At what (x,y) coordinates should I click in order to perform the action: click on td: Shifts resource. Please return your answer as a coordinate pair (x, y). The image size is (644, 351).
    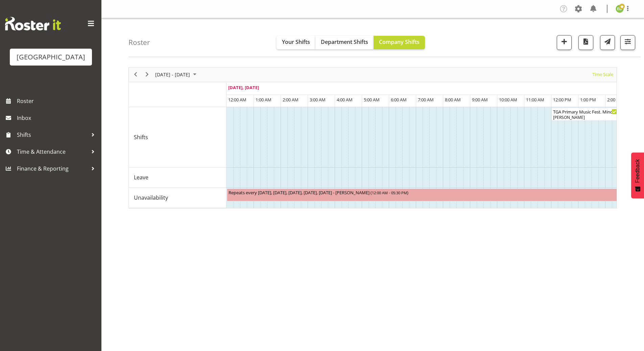
    Looking at the image, I should click on (178, 137).